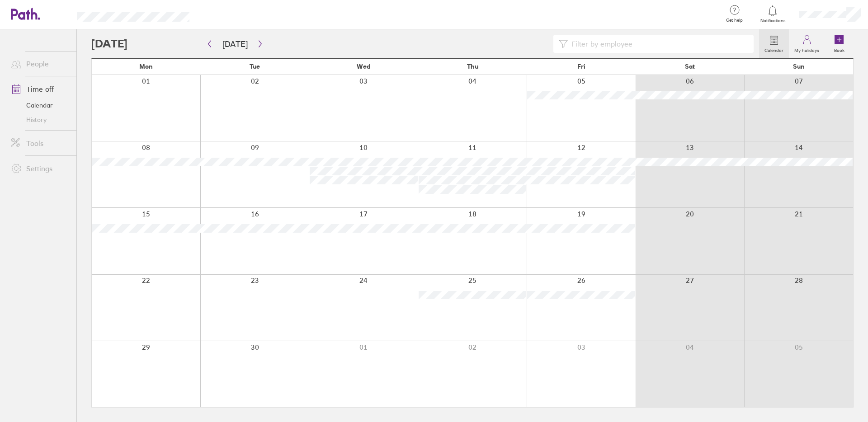 This screenshot has width=868, height=422. Describe the element at coordinates (772, 21) in the screenshot. I see `span: Notifications` at that location.